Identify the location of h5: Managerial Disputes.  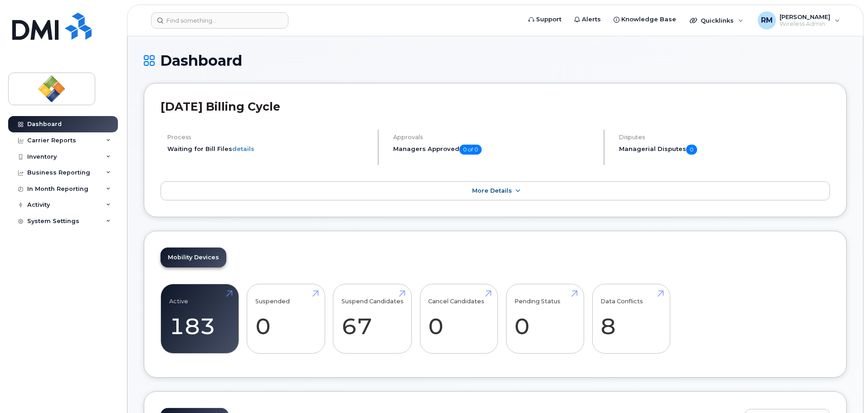
(724, 149).